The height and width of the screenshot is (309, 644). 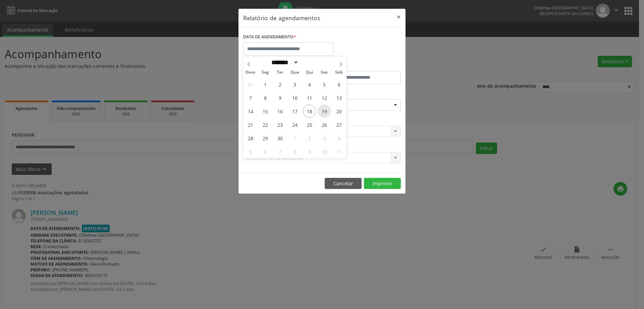 I want to click on span: Setembro 20, 2025, so click(x=339, y=111).